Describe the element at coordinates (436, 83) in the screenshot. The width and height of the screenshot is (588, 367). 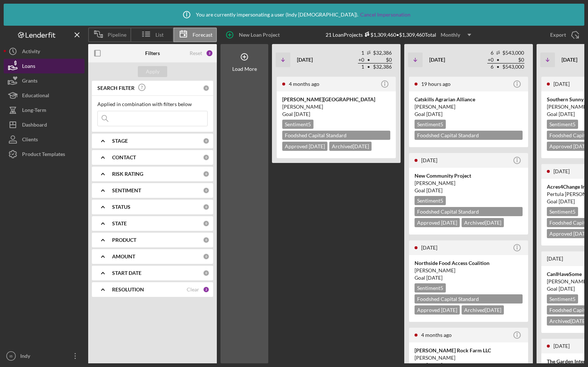
I see `time: 2025-08-28 19:43` at that location.